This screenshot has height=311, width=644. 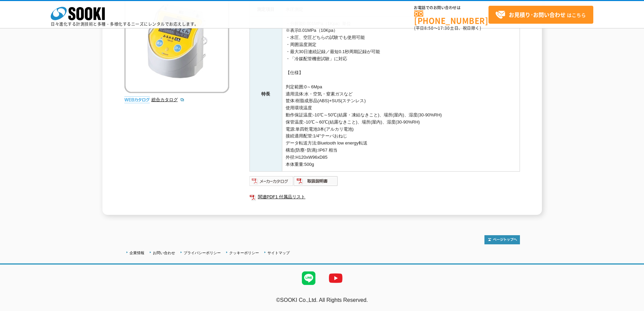 What do you see at coordinates (164, 252) in the screenshot?
I see `a: お問い合わせ` at bounding box center [164, 252].